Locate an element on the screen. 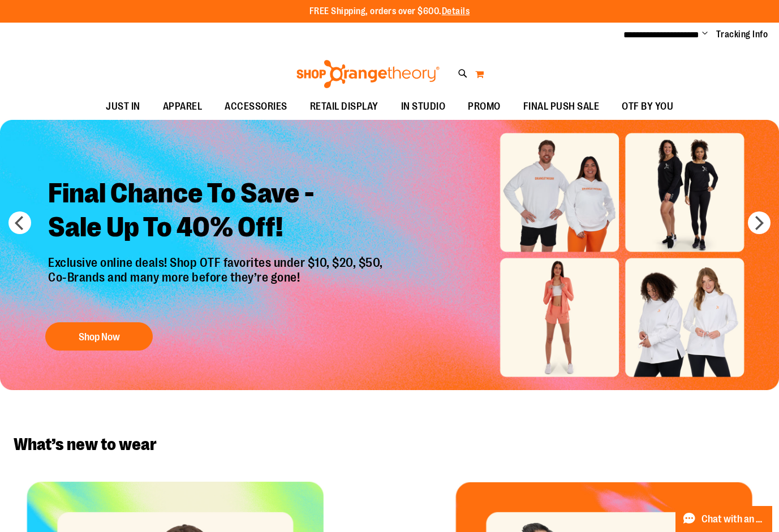 Image resolution: width=779 pixels, height=532 pixels. span: FINAL PUSH SALE is located at coordinates (561, 106).